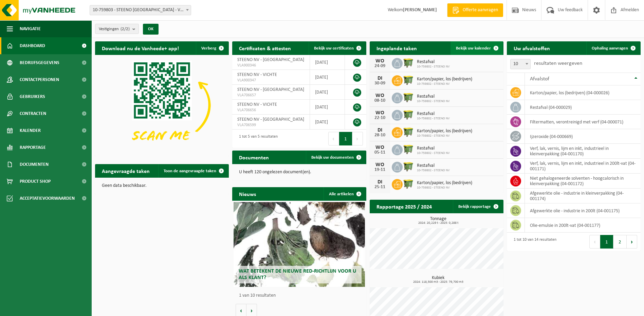 The width and height of the screenshot is (644, 316). Describe the element at coordinates (212, 48) in the screenshot. I see `button: Verberg` at that location.